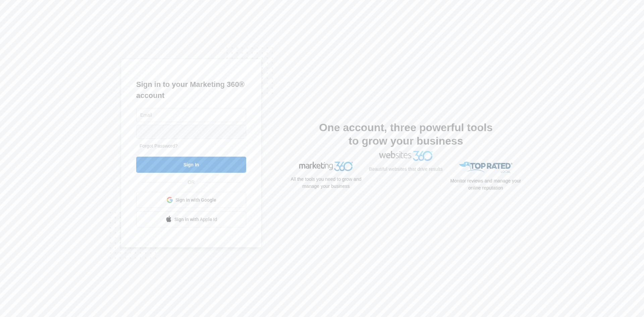  I want to click on img: Top Rated Local, so click(485, 167).